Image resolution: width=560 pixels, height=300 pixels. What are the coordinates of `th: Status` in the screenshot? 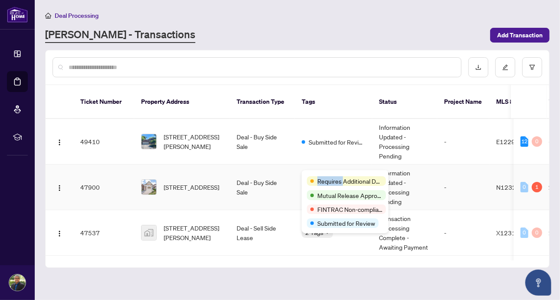 It's located at (405, 102).